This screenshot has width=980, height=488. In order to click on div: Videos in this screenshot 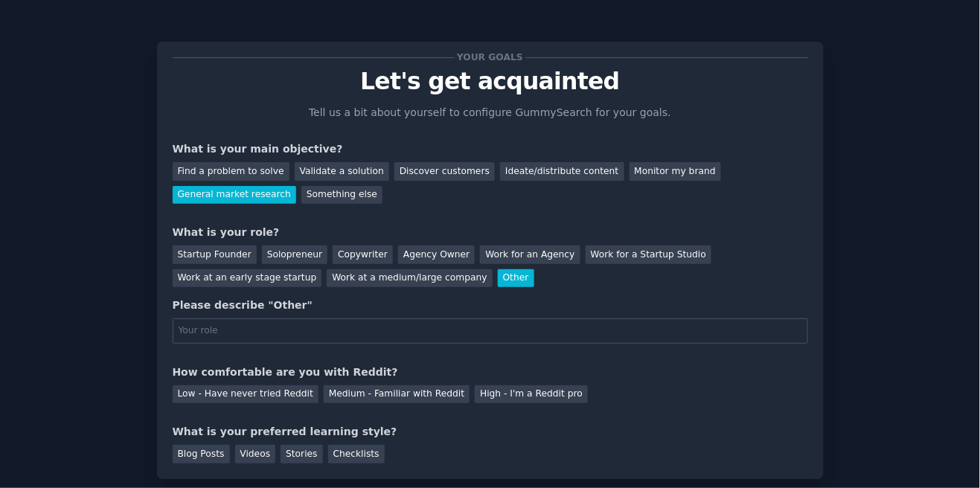, I will do `click(256, 454)`.